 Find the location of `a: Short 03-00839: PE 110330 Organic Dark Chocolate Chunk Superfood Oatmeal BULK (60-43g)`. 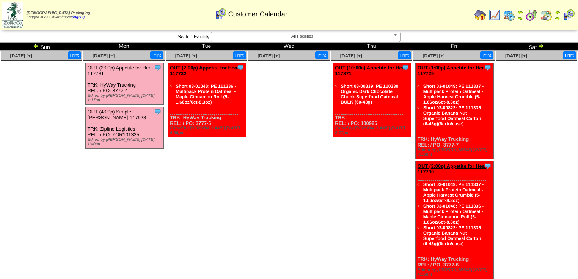

a: Short 03-00839: PE 110330 Organic Dark Chocolate Chunk Superfood Oatmeal BULK (60-43g) is located at coordinates (369, 94).